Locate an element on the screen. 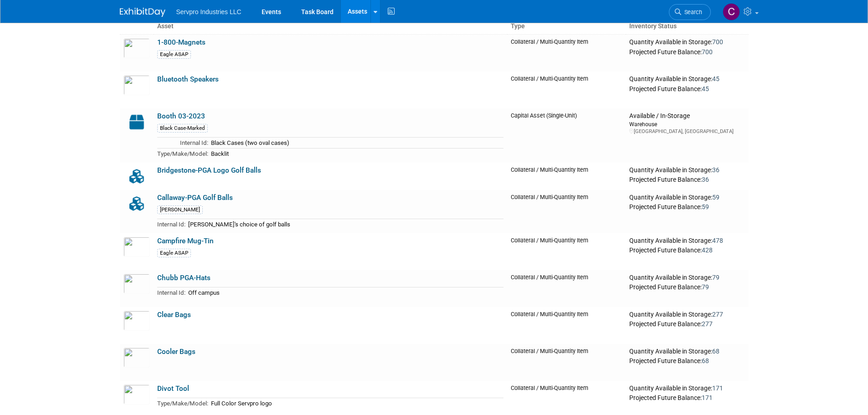  a: Campfire Mug-Tin is located at coordinates (185, 241).